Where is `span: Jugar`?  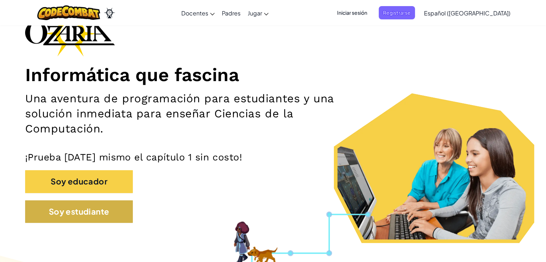 span: Jugar is located at coordinates (255, 13).